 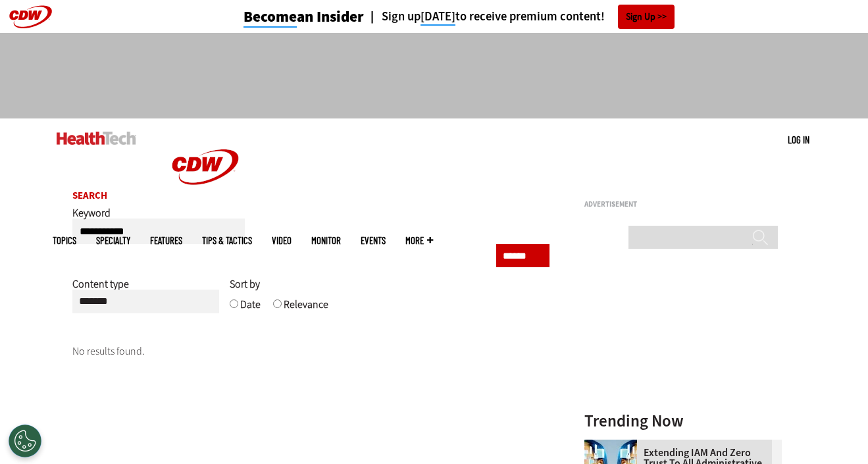 What do you see at coordinates (270, 17) in the screenshot?
I see `span: Become` at bounding box center [270, 17].